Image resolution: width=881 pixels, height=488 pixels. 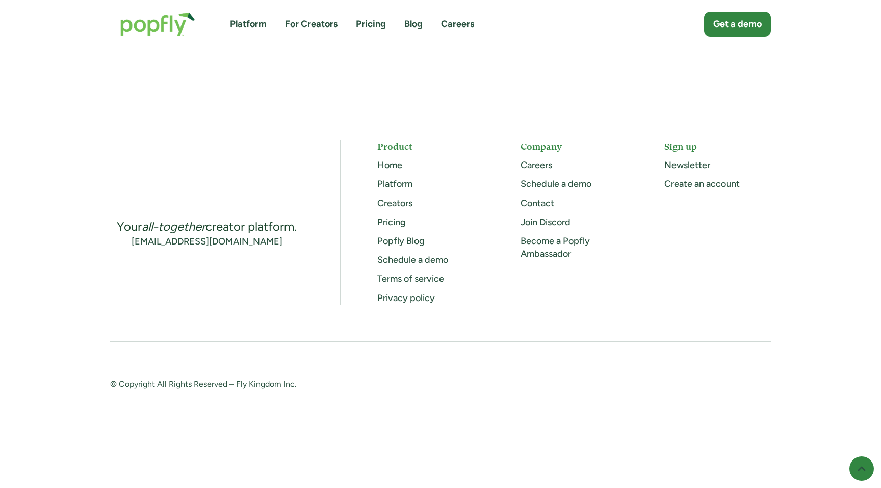 What do you see at coordinates (555, 247) in the screenshot?
I see `a: Become a Popfly Ambassador` at bounding box center [555, 247].